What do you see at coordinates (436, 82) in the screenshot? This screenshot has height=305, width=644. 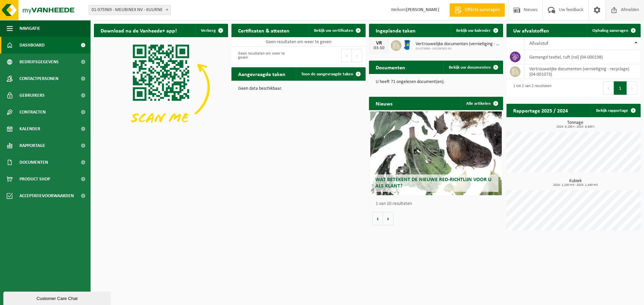 I see `p: U heeft 71 ongelezen document(en).` at bounding box center [436, 82].